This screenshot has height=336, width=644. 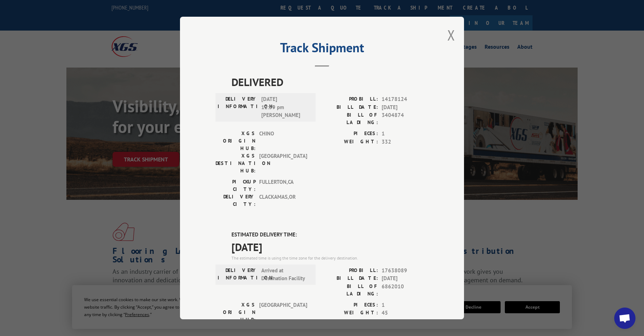 What do you see at coordinates (625, 318) in the screenshot?
I see `div: Open chat` at bounding box center [625, 318].